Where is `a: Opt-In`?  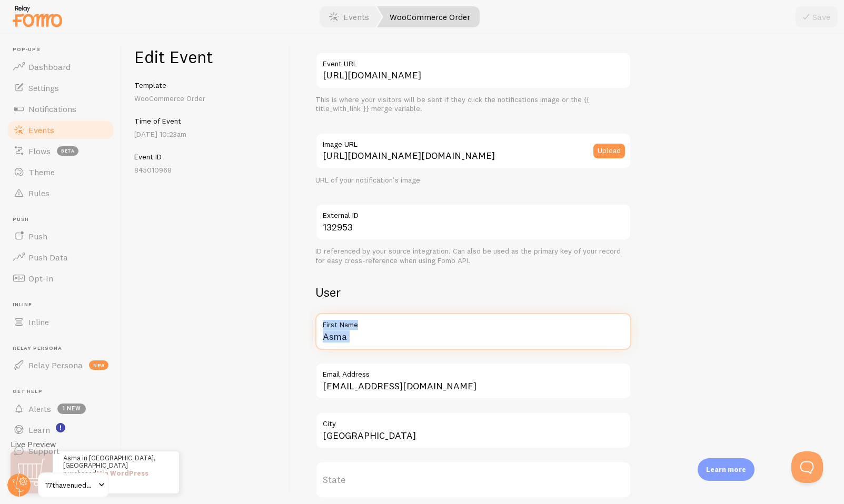 a: Opt-In is located at coordinates (61, 278).